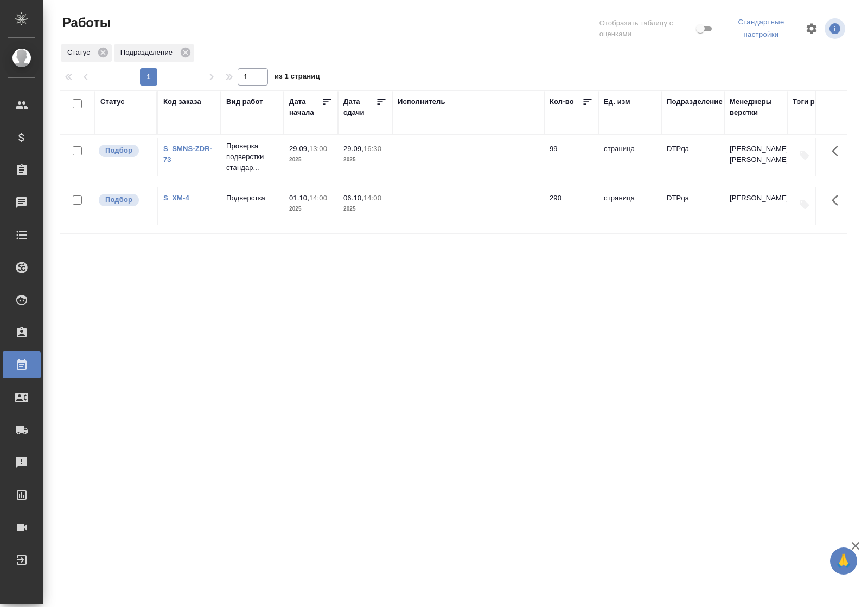 This screenshot has width=868, height=607. Describe the element at coordinates (299, 198) in the screenshot. I see `p: 01.10,` at that location.